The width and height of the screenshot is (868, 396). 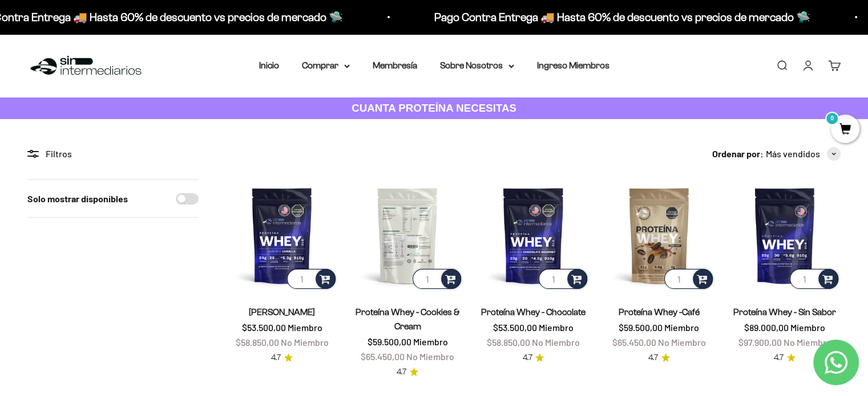 What do you see at coordinates (584, 17) in the screenshot?
I see `p: Pago Contra Entrega 🚚 Hasta 60% de descuento vs precios de mercado 🛸` at bounding box center [584, 17].